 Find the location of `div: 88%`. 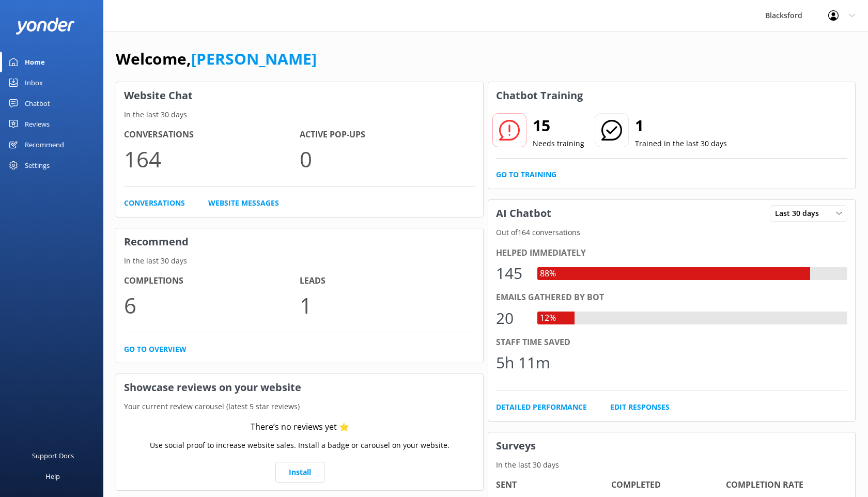

div: 88% is located at coordinates (548, 274).